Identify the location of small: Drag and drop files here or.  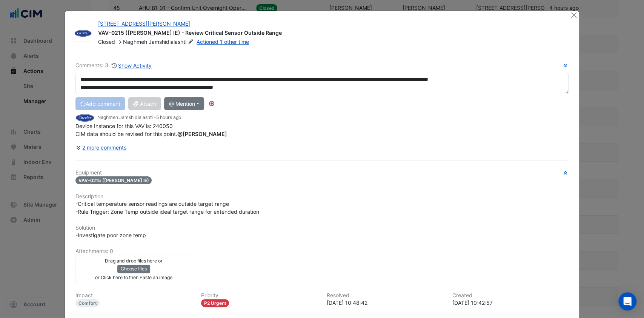
(134, 261).